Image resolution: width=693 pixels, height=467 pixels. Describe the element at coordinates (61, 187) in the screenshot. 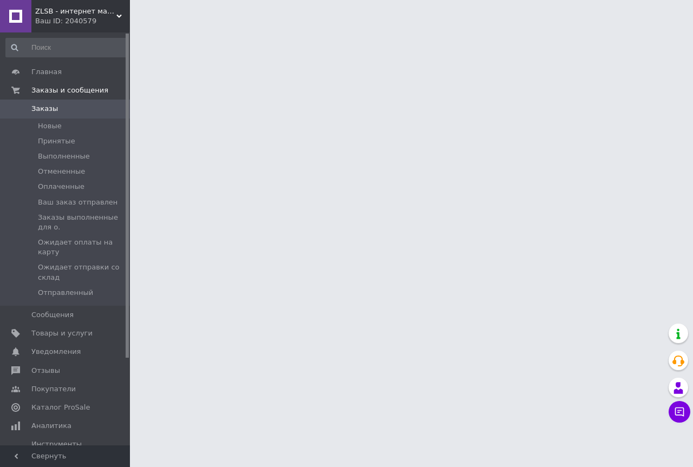

I see `span: Оплаченные` at that location.